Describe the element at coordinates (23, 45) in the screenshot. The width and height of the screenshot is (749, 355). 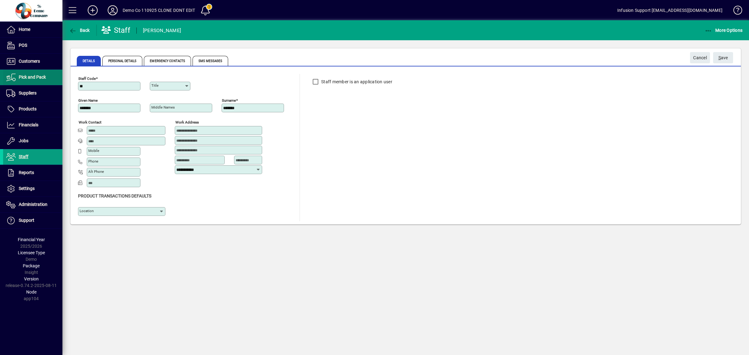
I see `span: POS` at that location.